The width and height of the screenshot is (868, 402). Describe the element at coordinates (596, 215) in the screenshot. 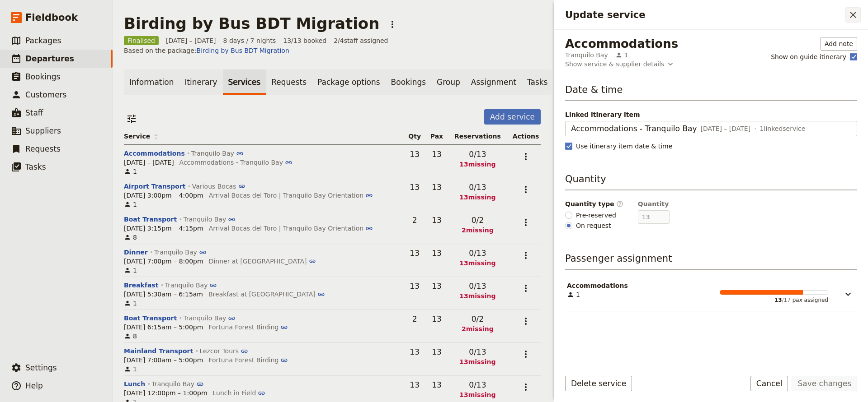

I see `span: Pre-reserved` at that location.